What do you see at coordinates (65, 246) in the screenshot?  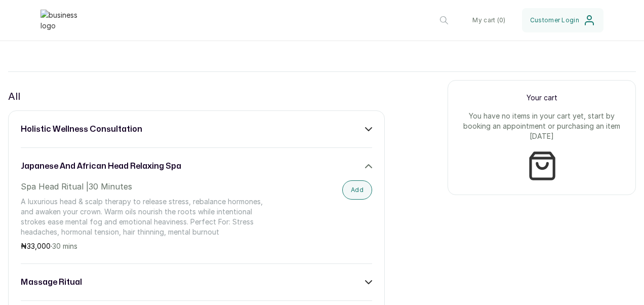 I see `span: 30 mins` at bounding box center [65, 246].